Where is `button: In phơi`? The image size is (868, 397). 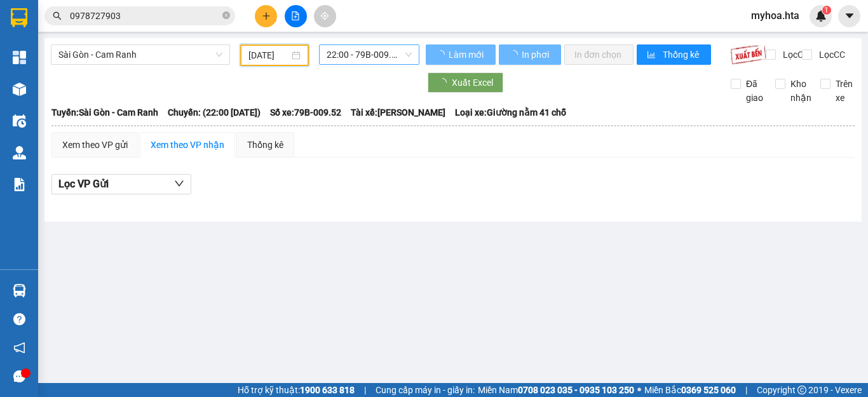 button: In phơi is located at coordinates (530, 55).